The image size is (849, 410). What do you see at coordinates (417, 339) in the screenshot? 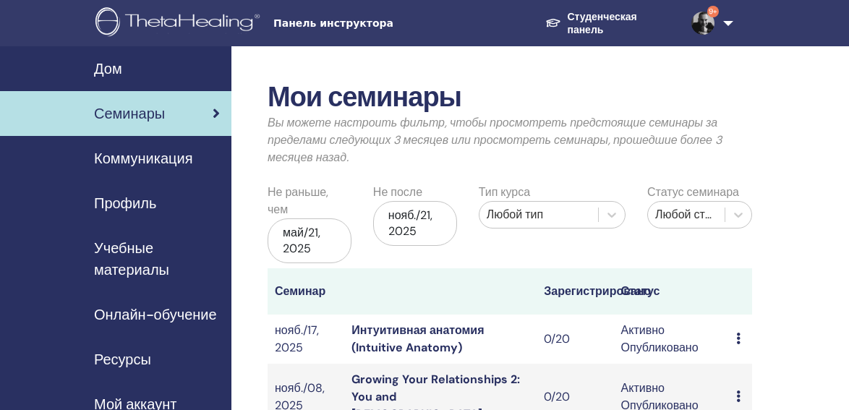
I see `a: Интуитивная анатомия (Intuitive Anatomy)` at bounding box center [417, 339].